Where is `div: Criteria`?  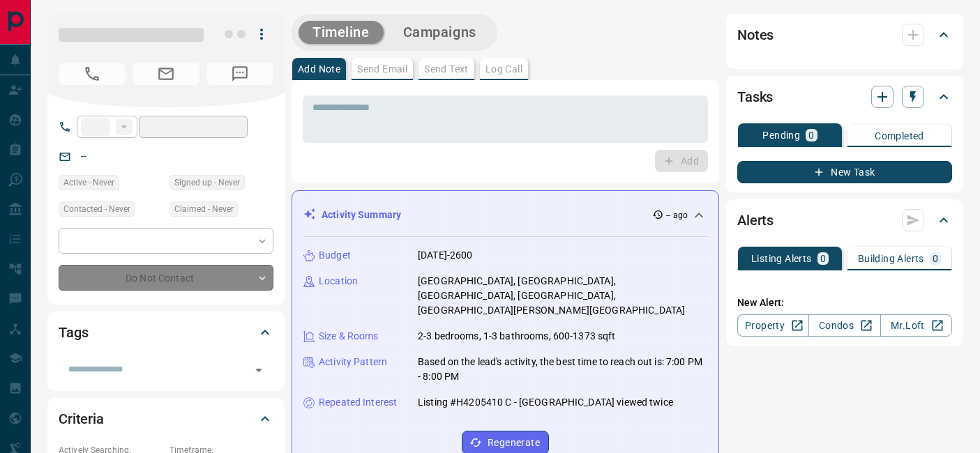 div: Criteria is located at coordinates (166, 419).